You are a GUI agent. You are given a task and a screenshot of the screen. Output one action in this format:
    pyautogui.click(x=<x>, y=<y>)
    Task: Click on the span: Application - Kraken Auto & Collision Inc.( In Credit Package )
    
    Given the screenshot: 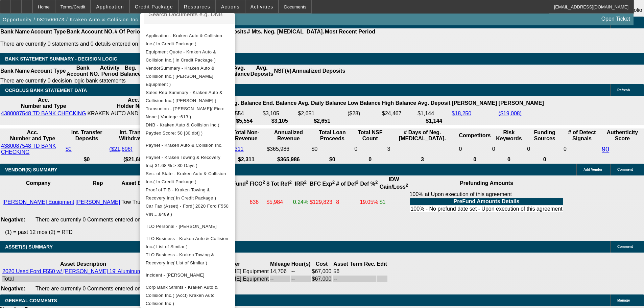 What is the action you would take?
    pyautogui.click(x=184, y=40)
    